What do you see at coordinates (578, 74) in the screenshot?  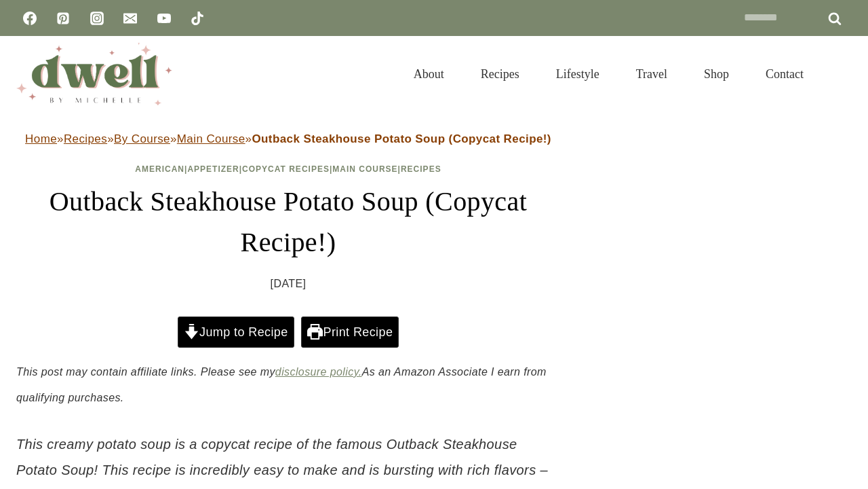 I see `a: Lifestyle` at bounding box center [578, 74].